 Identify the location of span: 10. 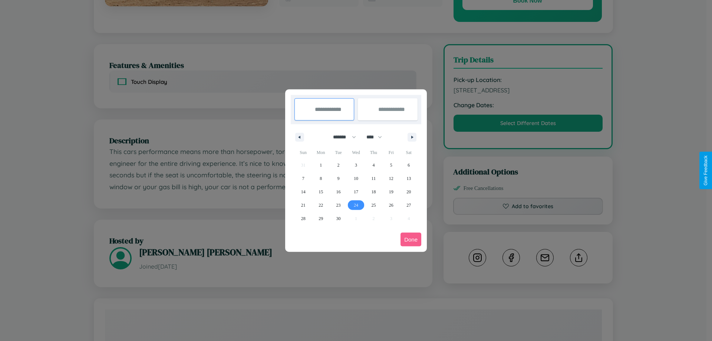
(356, 178).